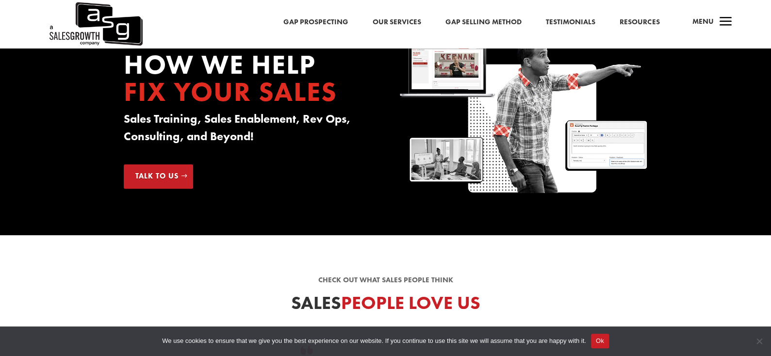  What do you see at coordinates (374, 341) in the screenshot?
I see `span: We use cookies to ensure that we give you the best experience on our website. If you continue to ...` at bounding box center [374, 341].